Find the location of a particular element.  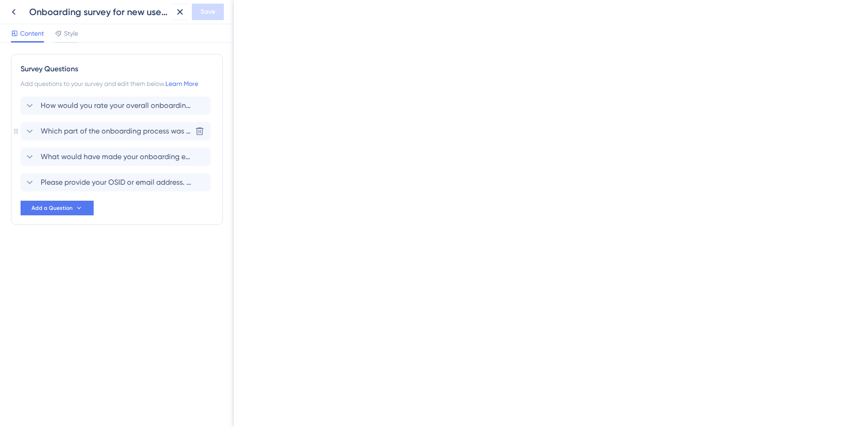

span: Content is located at coordinates (32, 33).